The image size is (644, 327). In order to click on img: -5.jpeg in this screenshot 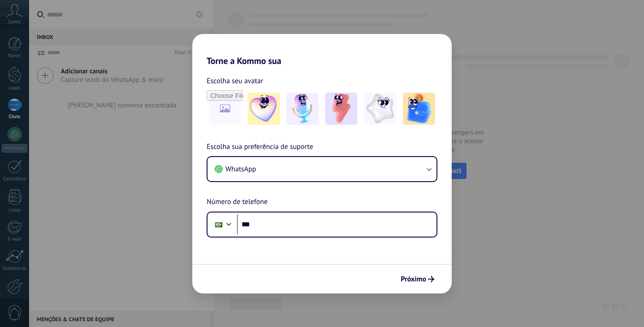, I will do `click(419, 109)`.